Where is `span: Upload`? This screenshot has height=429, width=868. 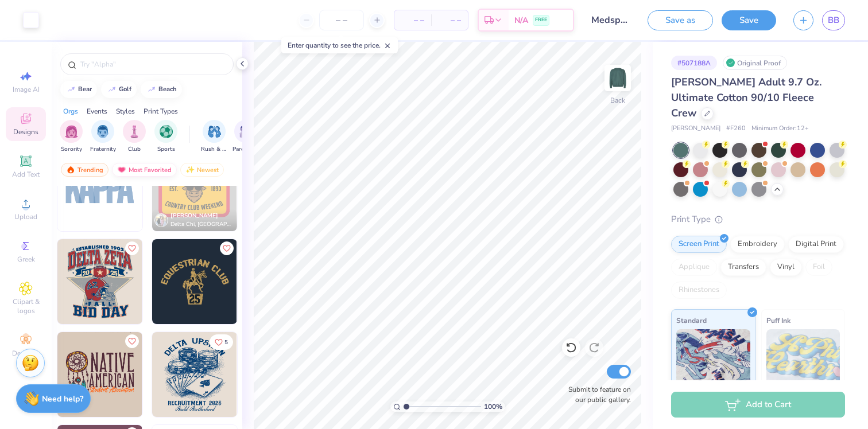 span: Upload is located at coordinates (26, 217).